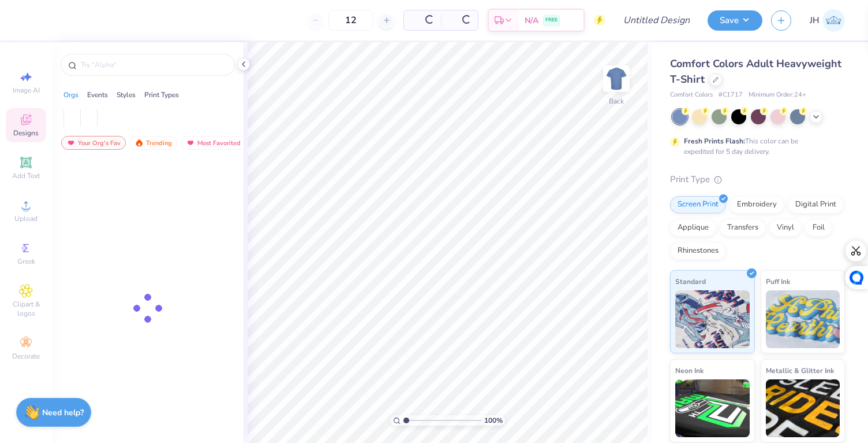 Image resolution: width=868 pixels, height=443 pixels. I want to click on span: JH, so click(815, 20).